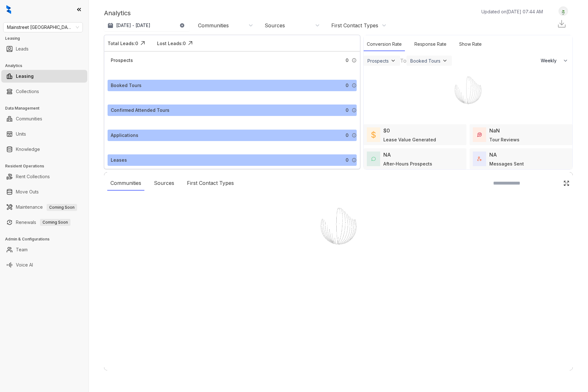 The image size is (588, 392). What do you see at coordinates (373, 159) in the screenshot?
I see `img: AfterHoursConversations` at bounding box center [373, 159].